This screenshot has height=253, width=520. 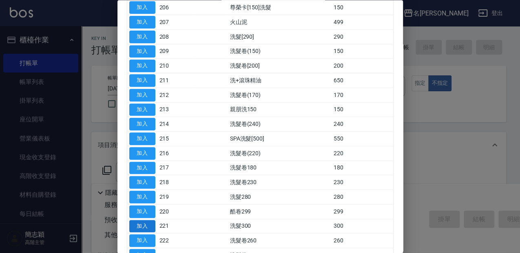 What do you see at coordinates (175, 139) in the screenshot?
I see `td: 215` at bounding box center [175, 139].